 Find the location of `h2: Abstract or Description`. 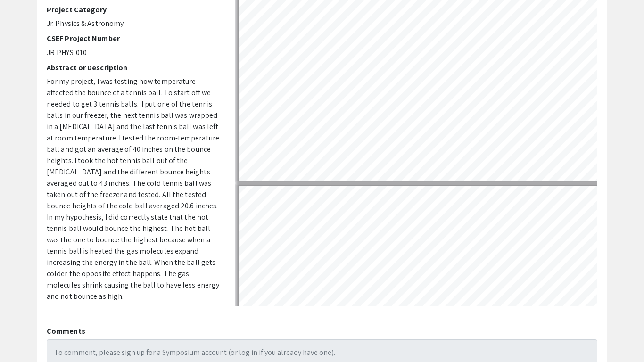

h2: Abstract or Description is located at coordinates (133, 68).